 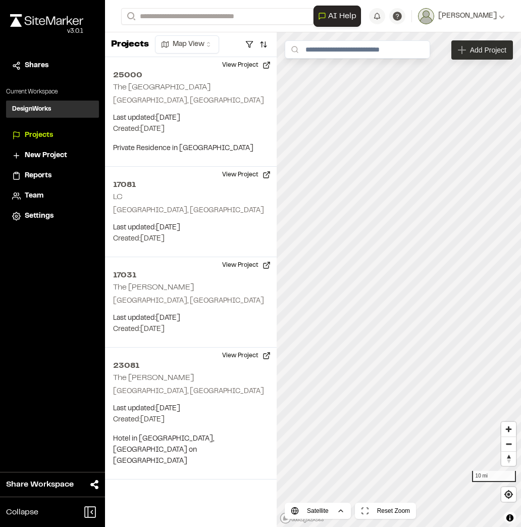 What do you see at coordinates (508, 494) in the screenshot?
I see `span: Find my location` at bounding box center [508, 494].